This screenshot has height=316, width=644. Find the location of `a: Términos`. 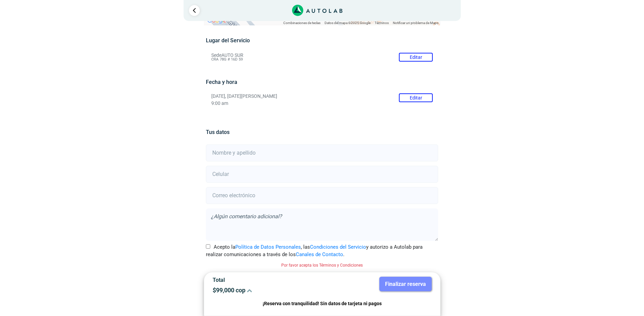

a: Términos is located at coordinates (382, 22).